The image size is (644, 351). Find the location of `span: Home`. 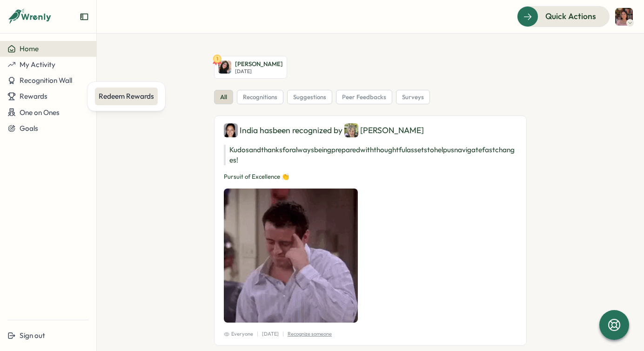

span: Home is located at coordinates (29, 49).